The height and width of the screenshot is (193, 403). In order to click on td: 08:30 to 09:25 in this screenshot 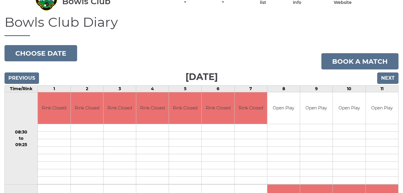, I will do `click(21, 138)`.